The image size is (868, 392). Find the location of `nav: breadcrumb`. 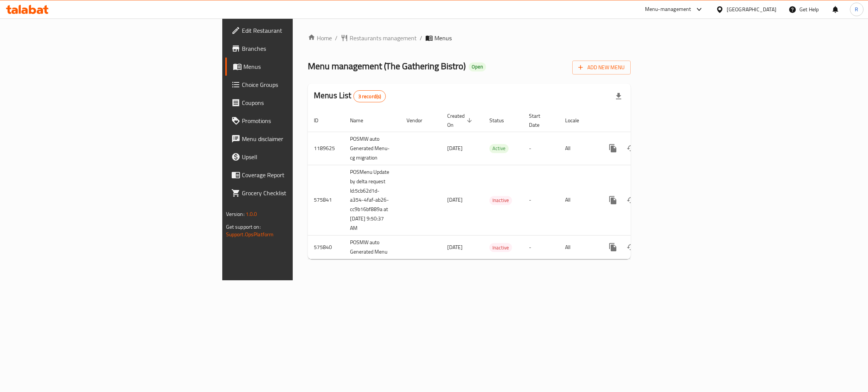

nav: breadcrumb is located at coordinates (469, 38).